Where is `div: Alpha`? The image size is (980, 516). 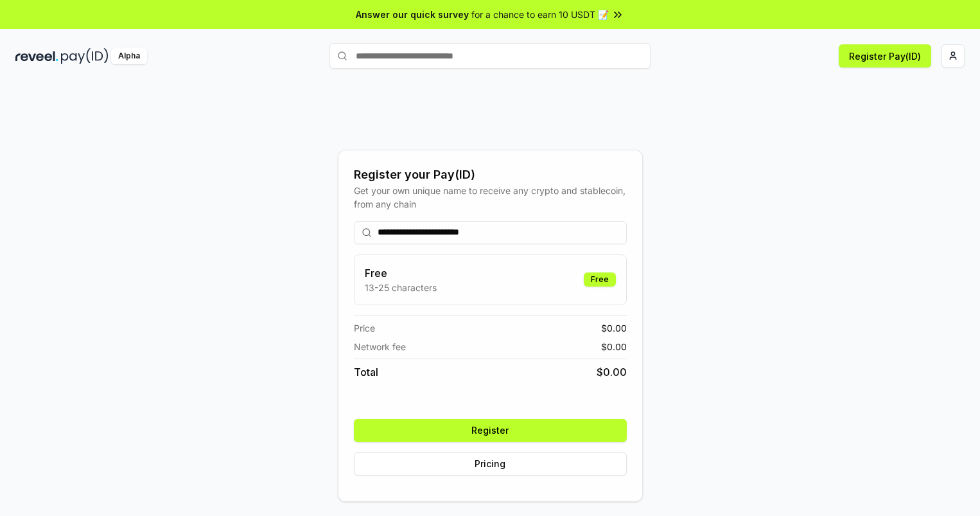
div: Alpha is located at coordinates (129, 56).